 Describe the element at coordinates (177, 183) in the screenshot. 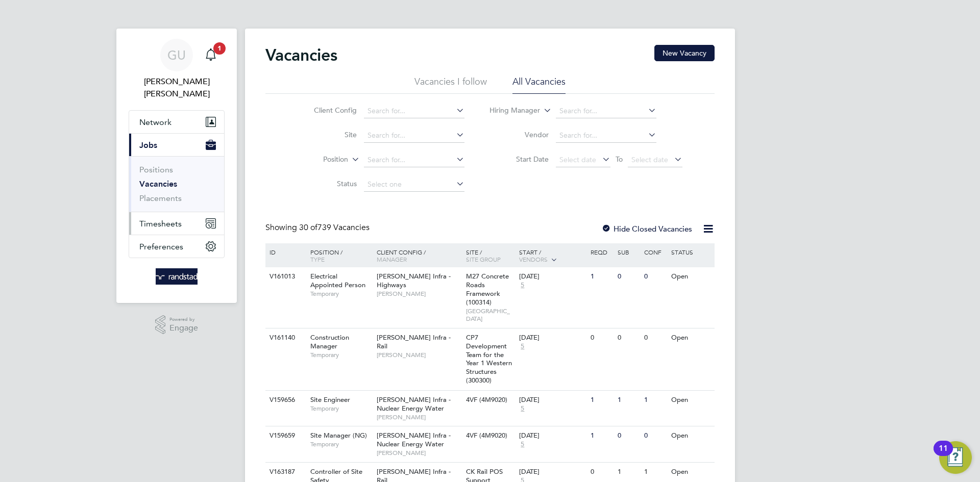

I see `div: Jobs` at that location.